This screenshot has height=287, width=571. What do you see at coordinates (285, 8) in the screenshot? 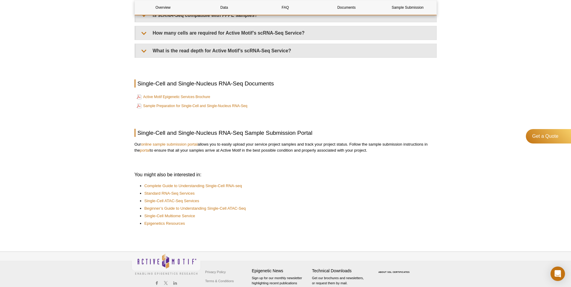
I see `a: FAQ` at bounding box center [285, 8].